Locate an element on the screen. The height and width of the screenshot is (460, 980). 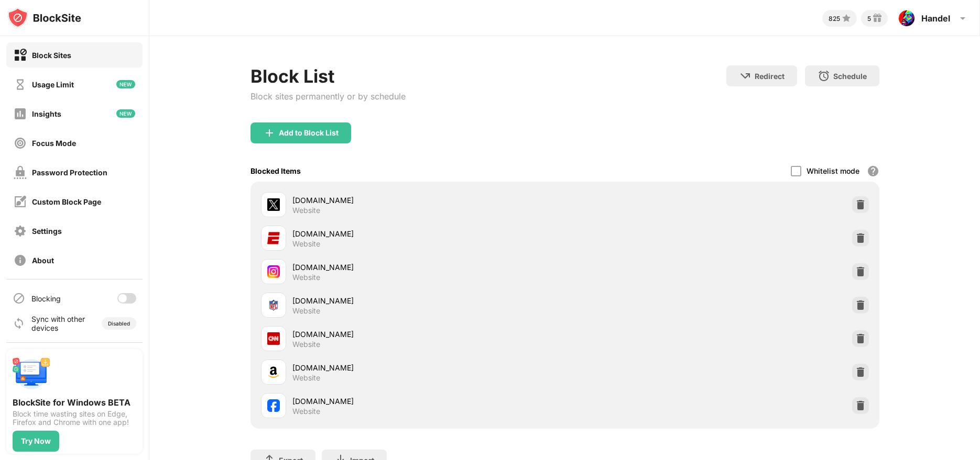
div: Whitelist mode is located at coordinates (833, 171).